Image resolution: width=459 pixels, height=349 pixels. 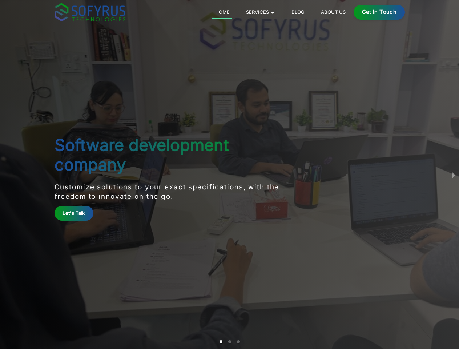 I want to click on a: Let's Talk, so click(x=74, y=213).